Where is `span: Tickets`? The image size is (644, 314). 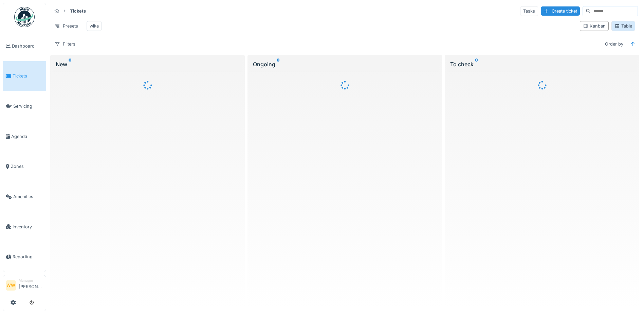 span: Tickets is located at coordinates (28, 76).